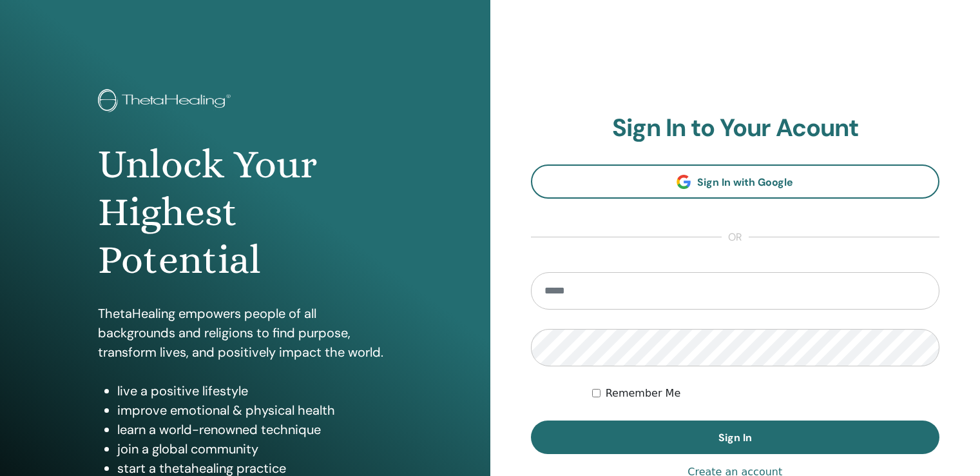 This screenshot has width=980, height=476. Describe the element at coordinates (745, 182) in the screenshot. I see `span: Sign In with Google` at that location.